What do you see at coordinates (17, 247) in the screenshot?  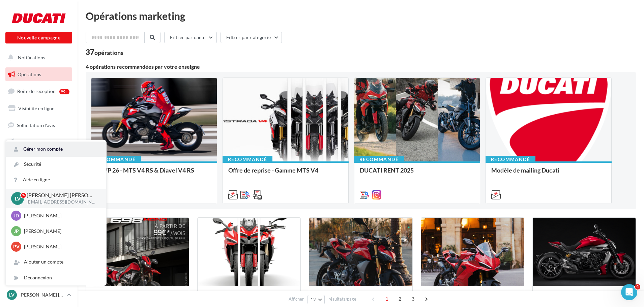 I see `span: PV` at bounding box center [17, 247].